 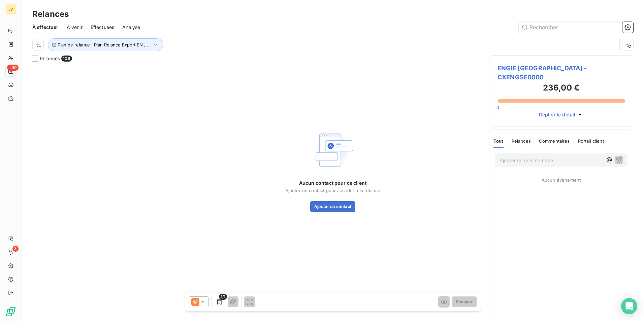 I want to click on img: Empty state, so click(x=332, y=150).